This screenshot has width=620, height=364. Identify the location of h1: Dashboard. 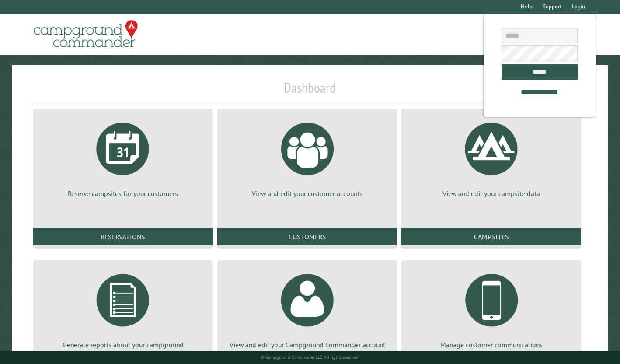
(310, 91).